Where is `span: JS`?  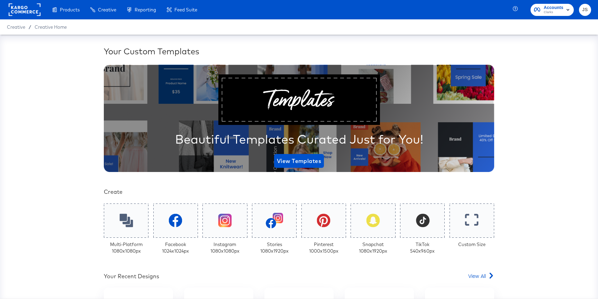 span: JS is located at coordinates (585, 10).